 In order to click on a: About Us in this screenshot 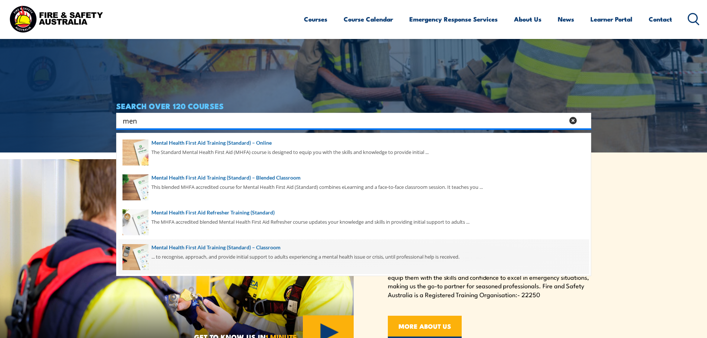, I will do `click(528, 19)`.